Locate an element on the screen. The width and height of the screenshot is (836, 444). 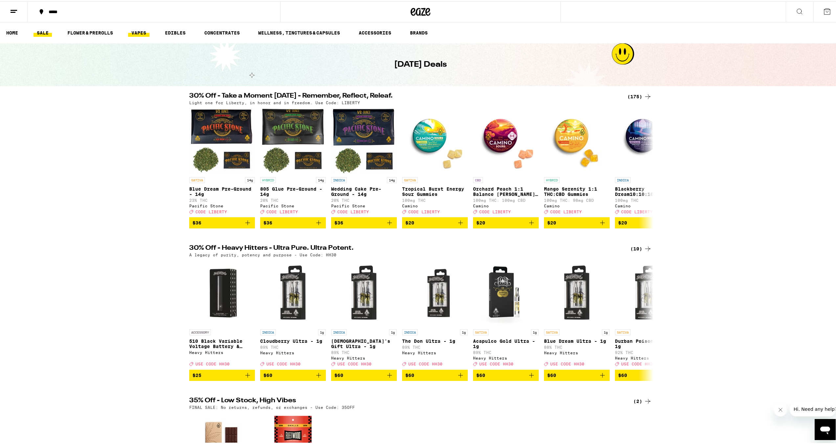
p: Blackberry Dream10:10:10 Deep Sleep Gummies is located at coordinates (648, 190).